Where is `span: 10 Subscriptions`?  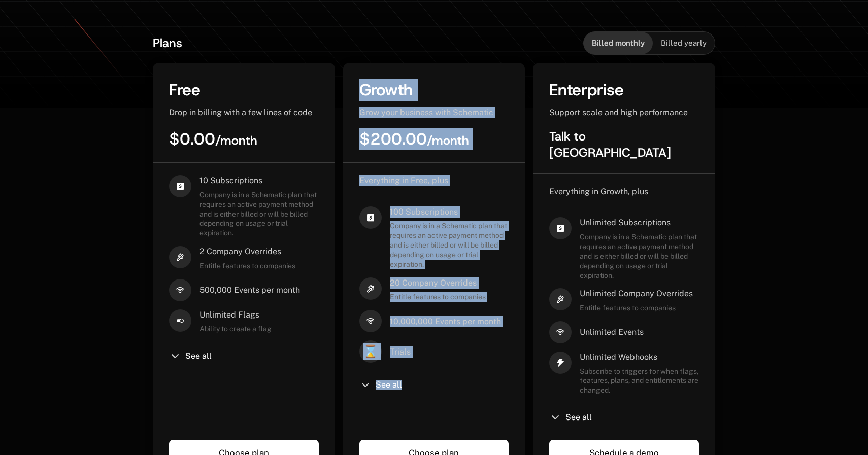 span: 10 Subscriptions is located at coordinates (259, 181).